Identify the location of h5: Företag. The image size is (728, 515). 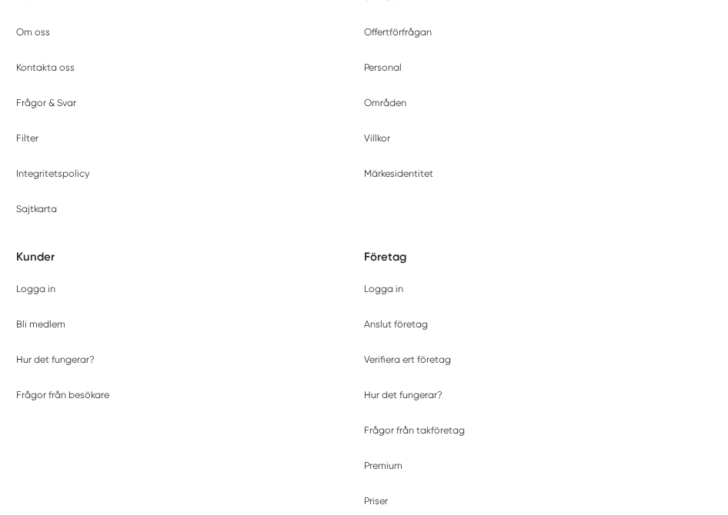
(538, 265).